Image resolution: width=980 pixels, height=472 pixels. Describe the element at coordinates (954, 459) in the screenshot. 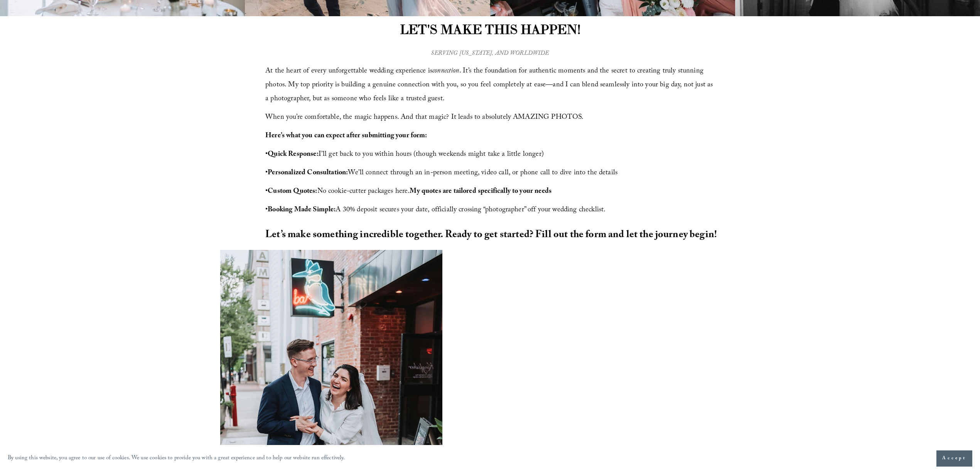

I see `button: Accept` at that location.